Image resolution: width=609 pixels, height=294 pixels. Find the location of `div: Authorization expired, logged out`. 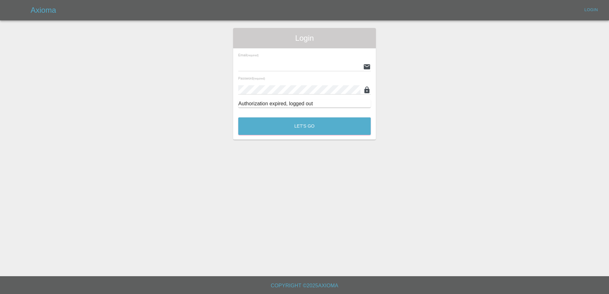

div: Authorization expired, logged out is located at coordinates (305, 104).